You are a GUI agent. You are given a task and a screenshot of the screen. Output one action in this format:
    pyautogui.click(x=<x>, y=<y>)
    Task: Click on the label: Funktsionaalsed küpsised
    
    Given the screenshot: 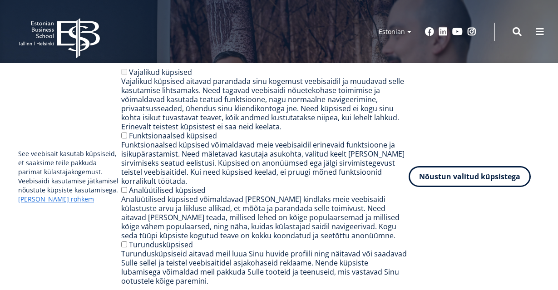 What is the action you would take?
    pyautogui.click(x=173, y=136)
    